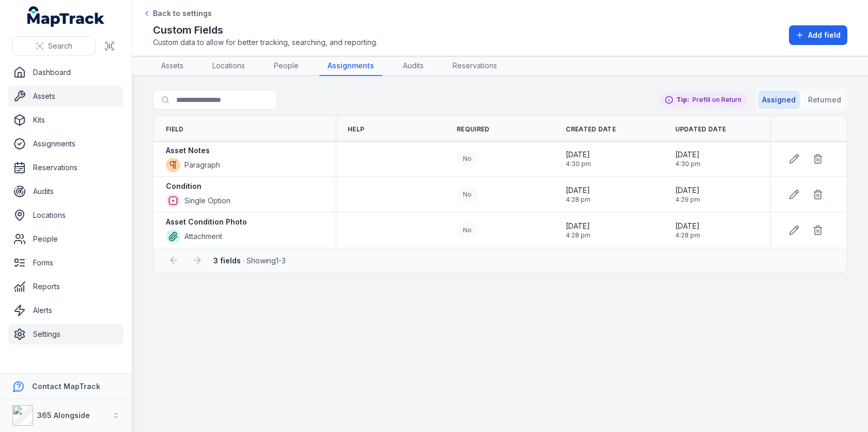 The image size is (868, 432). Describe the element at coordinates (265, 42) in the screenshot. I see `span: Custom data to allow for better tracking, searching, and reporting.` at that location.